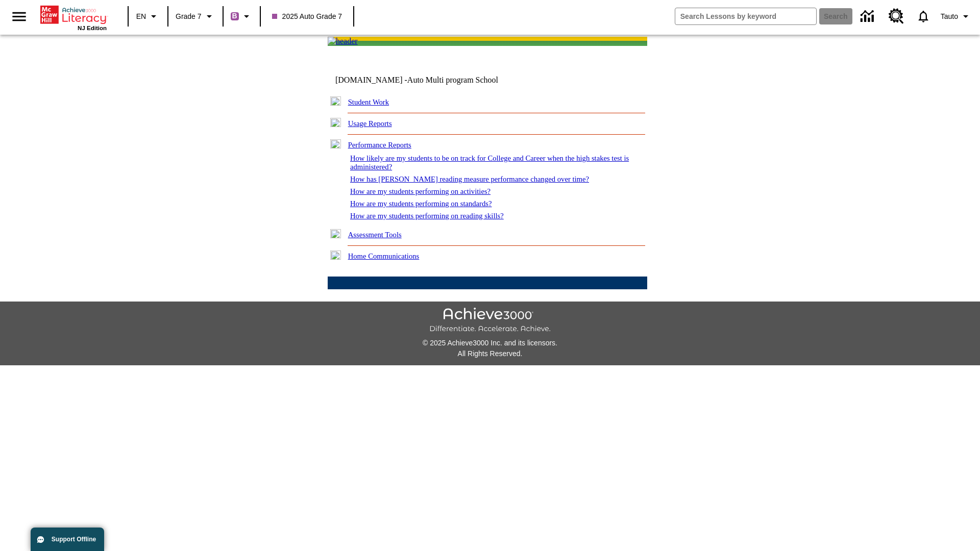 This screenshot has height=551, width=980. Describe the element at coordinates (148, 16) in the screenshot. I see `button: Language: EN, Select a language` at that location.